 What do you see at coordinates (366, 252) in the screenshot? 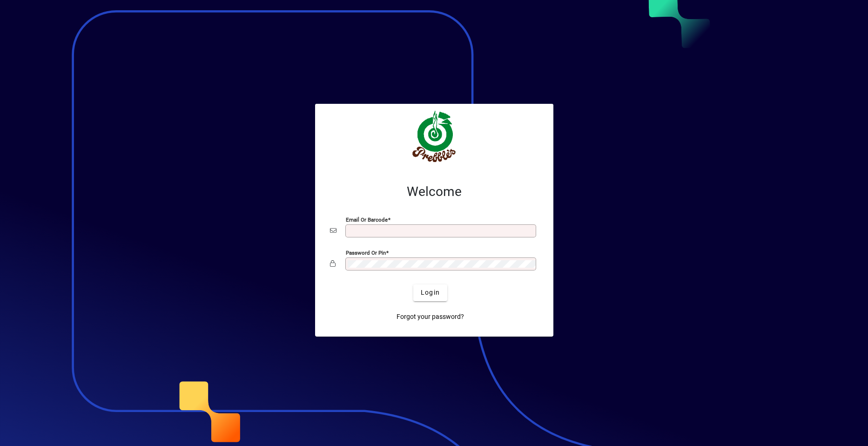
I see `mat-label: Password or Pin` at bounding box center [366, 252].